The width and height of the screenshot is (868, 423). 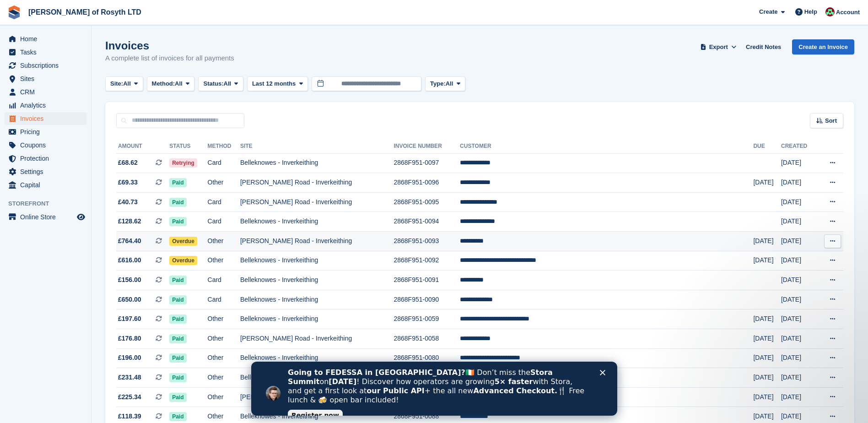 What do you see at coordinates (188, 147) in the screenshot?
I see `th: Status` at bounding box center [188, 147].